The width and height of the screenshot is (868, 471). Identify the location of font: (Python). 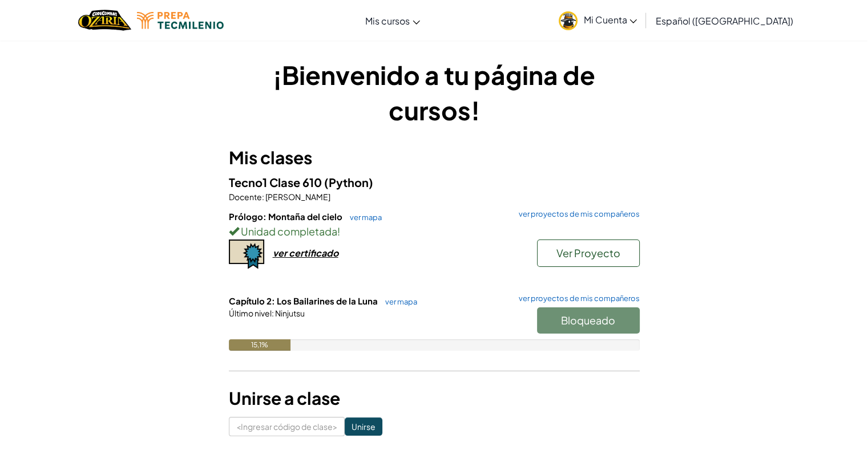
(348, 182).